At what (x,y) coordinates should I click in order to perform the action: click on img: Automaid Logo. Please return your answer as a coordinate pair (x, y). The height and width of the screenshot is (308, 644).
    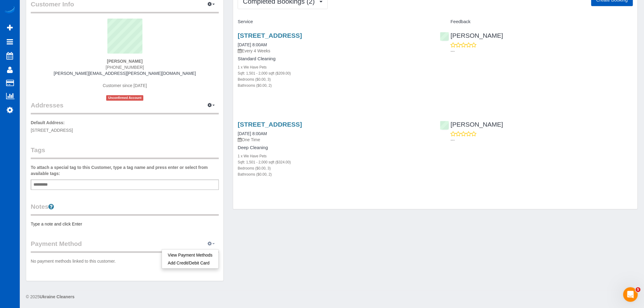
    Looking at the image, I should click on (10, 10).